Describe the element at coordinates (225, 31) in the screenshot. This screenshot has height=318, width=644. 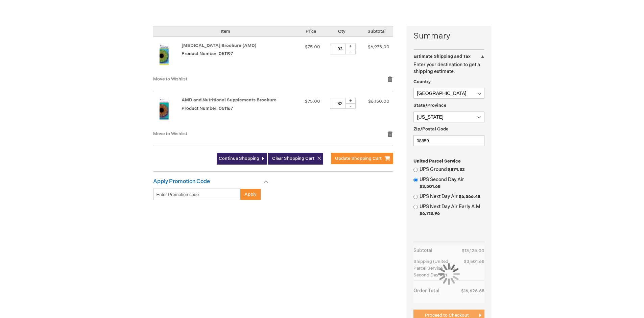
I see `span: Item` at that location.